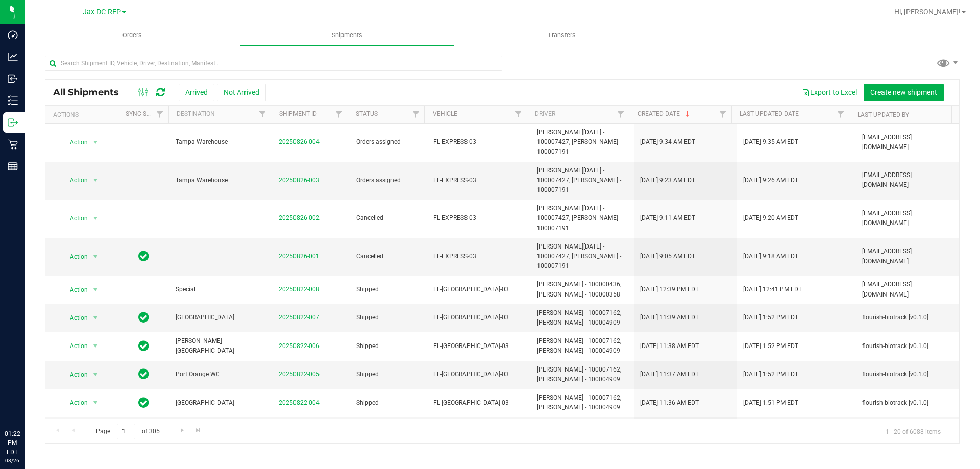 The width and height of the screenshot is (980, 469). I want to click on a: Shipment ID, so click(299, 113).